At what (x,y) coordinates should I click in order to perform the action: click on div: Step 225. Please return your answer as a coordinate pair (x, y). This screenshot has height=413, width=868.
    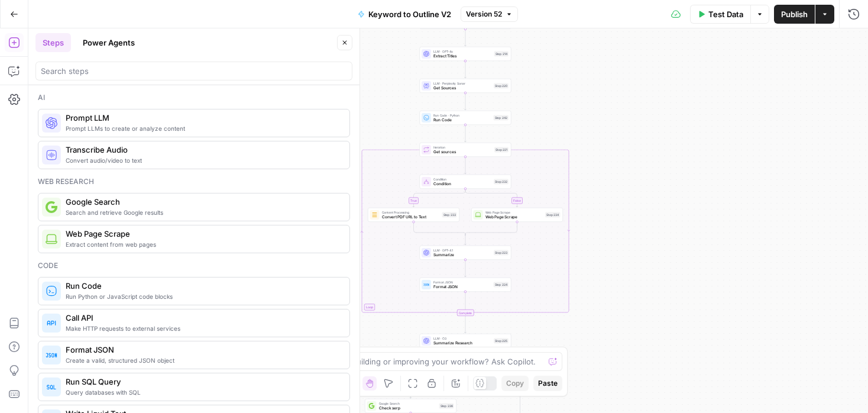
    Looking at the image, I should click on (501, 341).